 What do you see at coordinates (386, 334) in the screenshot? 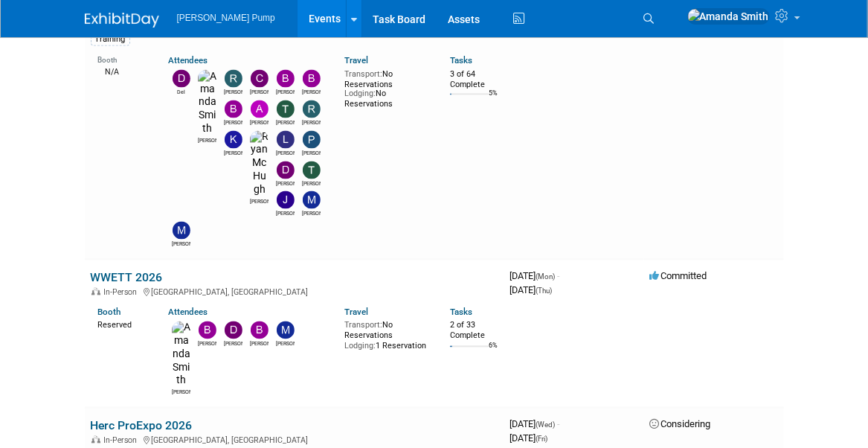
I see `div: No Reservations 1 Reservation` at bounding box center [386, 334].